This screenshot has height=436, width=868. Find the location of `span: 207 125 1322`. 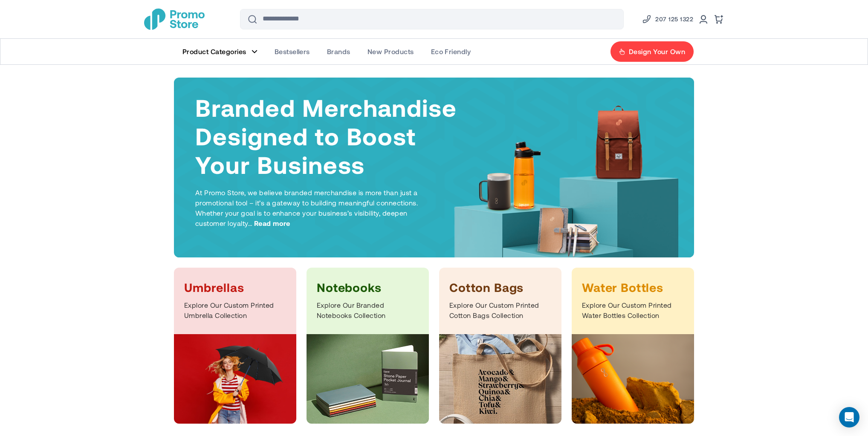

span: 207 125 1322 is located at coordinates (674, 19).